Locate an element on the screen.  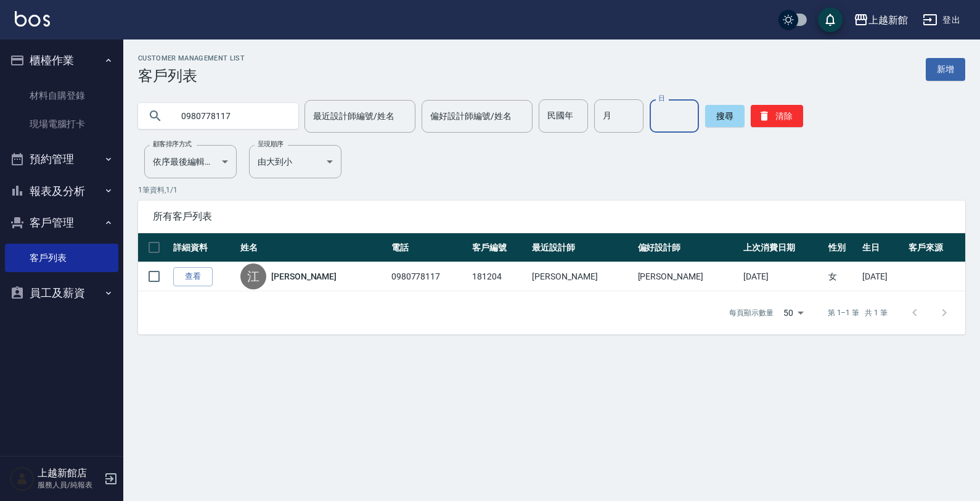
button: 清除 is located at coordinates (776, 116).